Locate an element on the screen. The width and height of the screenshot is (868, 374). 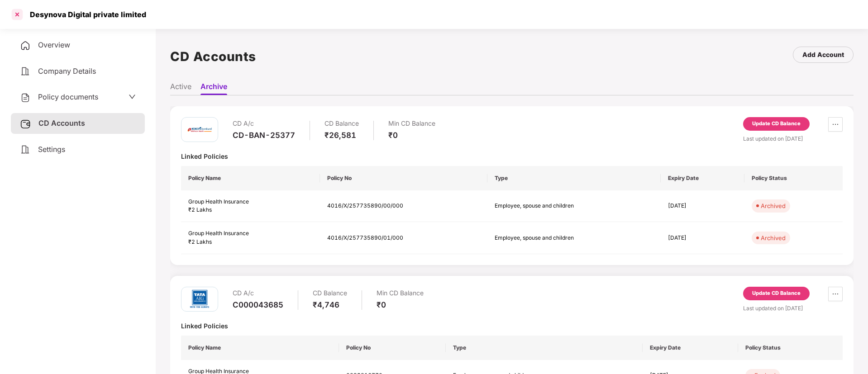
li: Archive is located at coordinates (214, 88).